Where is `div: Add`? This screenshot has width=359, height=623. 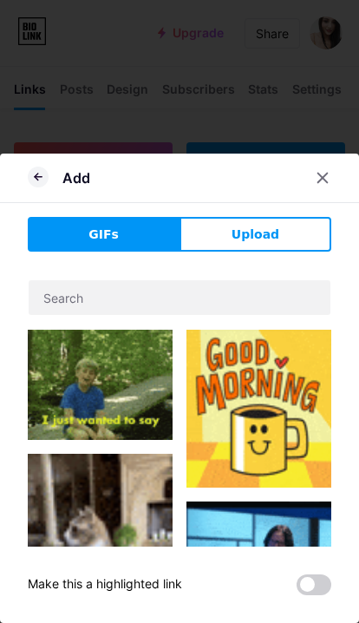 div: Add is located at coordinates (76, 178).